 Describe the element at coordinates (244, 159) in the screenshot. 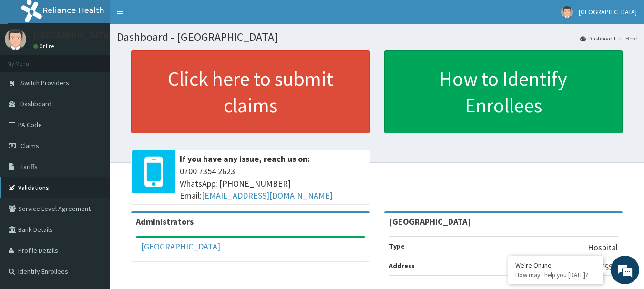

I see `b: If you have any issue, reach us on:` at that location.